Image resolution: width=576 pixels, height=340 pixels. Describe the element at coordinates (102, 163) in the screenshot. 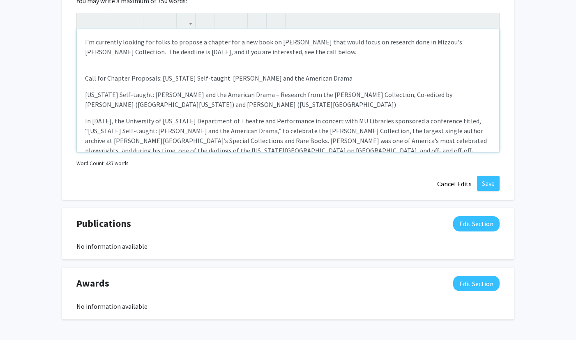

I see `small: Word Count: 437 words` at that location.